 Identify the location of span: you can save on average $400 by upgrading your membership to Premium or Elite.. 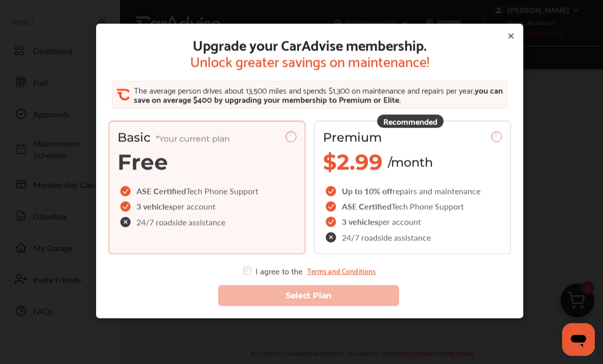
(318, 94).